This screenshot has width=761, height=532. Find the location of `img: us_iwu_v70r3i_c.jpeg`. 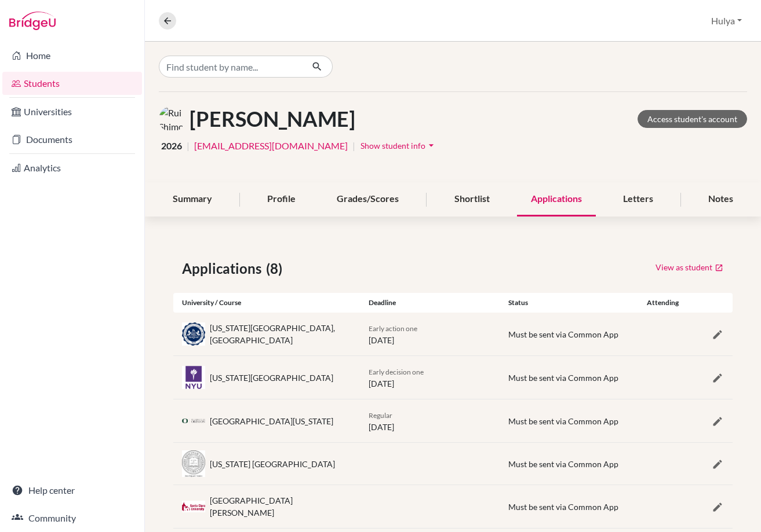

img: us_iwu_v70r3i_c.jpeg is located at coordinates (193, 463).